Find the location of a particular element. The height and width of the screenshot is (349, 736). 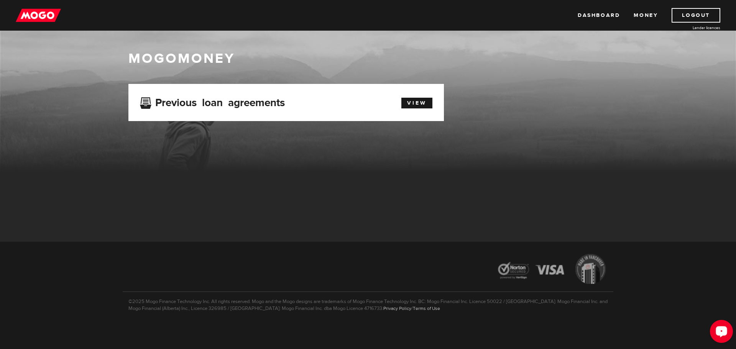

a: Lender licences is located at coordinates (692, 28).